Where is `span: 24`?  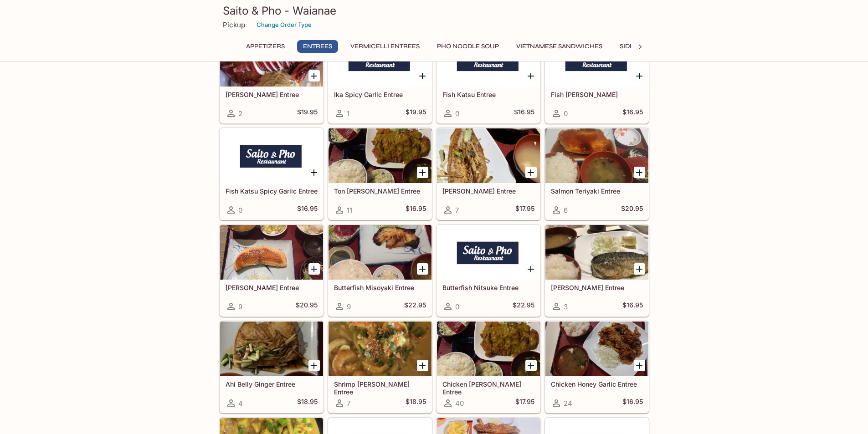
span: 24 is located at coordinates (568, 403).